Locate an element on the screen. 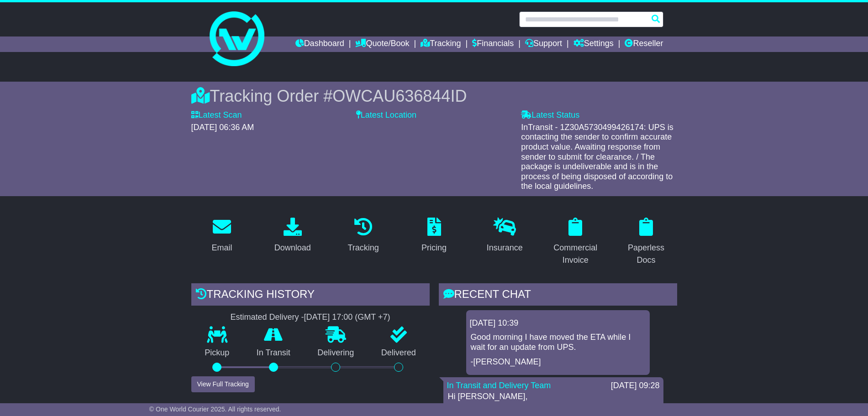 The image size is (868, 416). span: InTransit - 1Z30A5730499426174: UPS is contacting the sender to confirm accurate product value. A... is located at coordinates (597, 157).